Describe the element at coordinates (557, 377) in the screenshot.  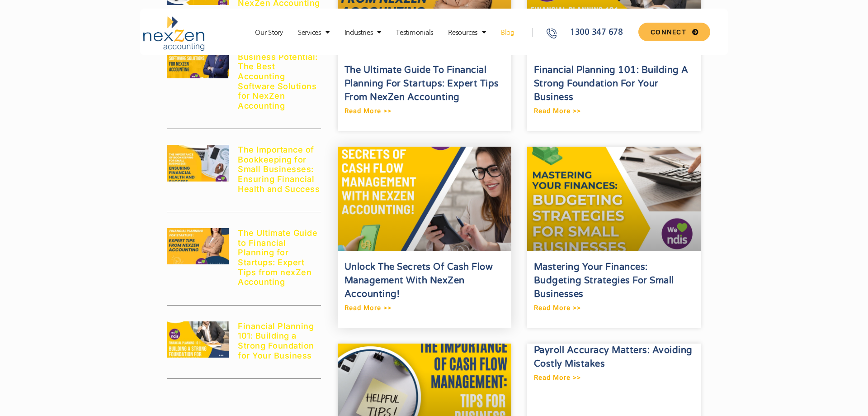
I see `a: Read more about Payroll Accuracy Matters: Avoiding Costly Mistakes` at that location.